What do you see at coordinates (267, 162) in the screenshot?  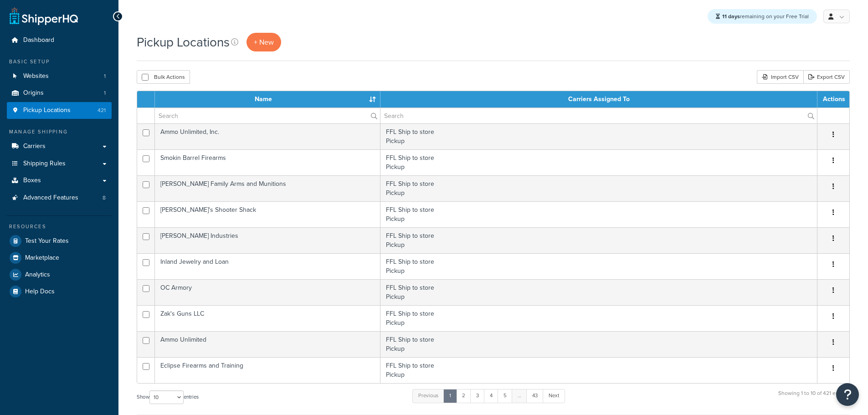 I see `td: Smokin Barrel Firearms` at bounding box center [267, 162].